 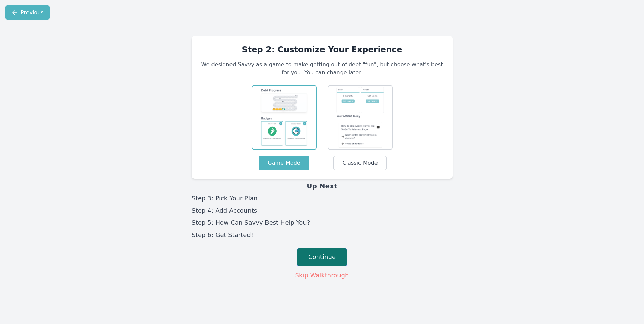 I want to click on img: classicView, so click(x=360, y=117).